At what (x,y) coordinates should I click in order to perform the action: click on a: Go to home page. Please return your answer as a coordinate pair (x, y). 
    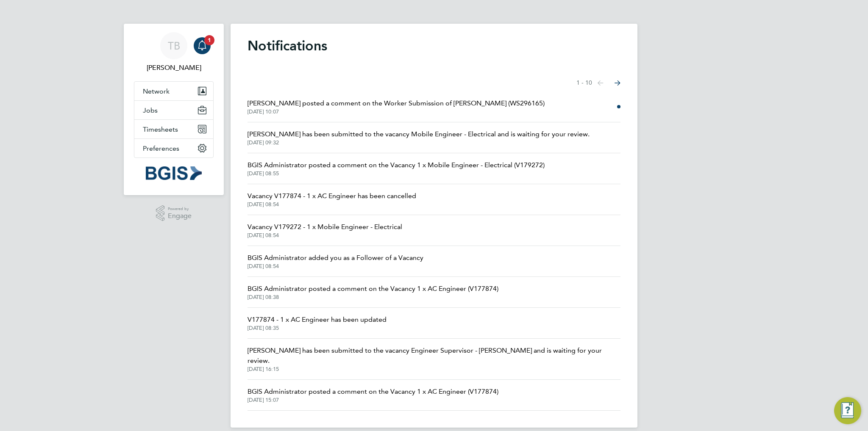
    Looking at the image, I should click on (174, 173).